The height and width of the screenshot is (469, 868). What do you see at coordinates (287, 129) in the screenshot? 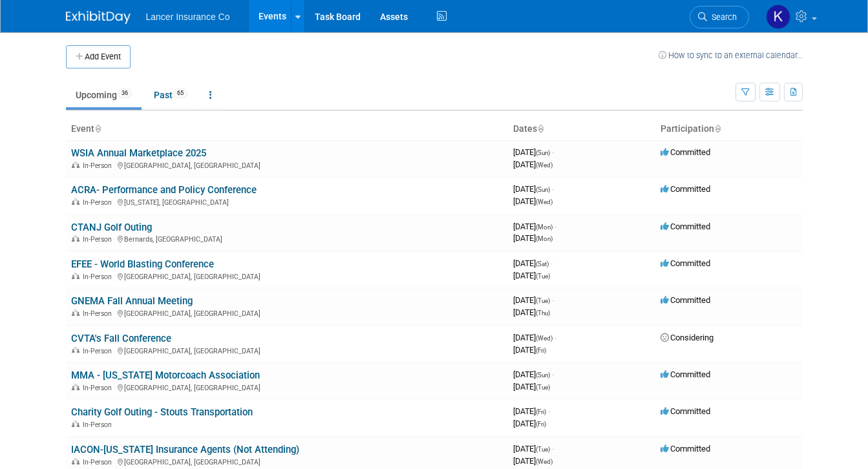
I see `th: Event` at bounding box center [287, 129].